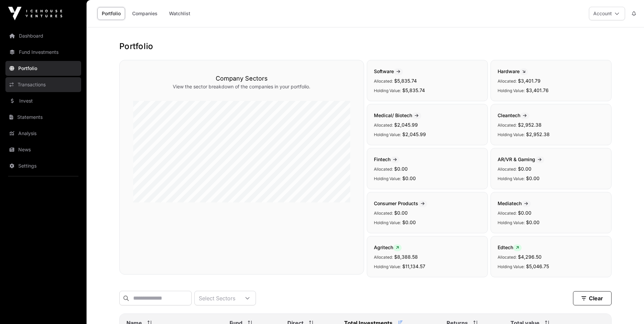 Image resolution: width=644 pixels, height=324 pixels. What do you see at coordinates (180, 13) in the screenshot?
I see `a: Watchlist` at bounding box center [180, 13].